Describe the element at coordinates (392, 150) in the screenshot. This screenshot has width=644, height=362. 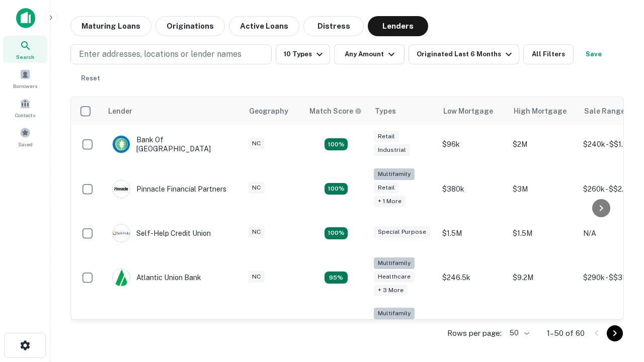
I see `div: Industrial` at that location.